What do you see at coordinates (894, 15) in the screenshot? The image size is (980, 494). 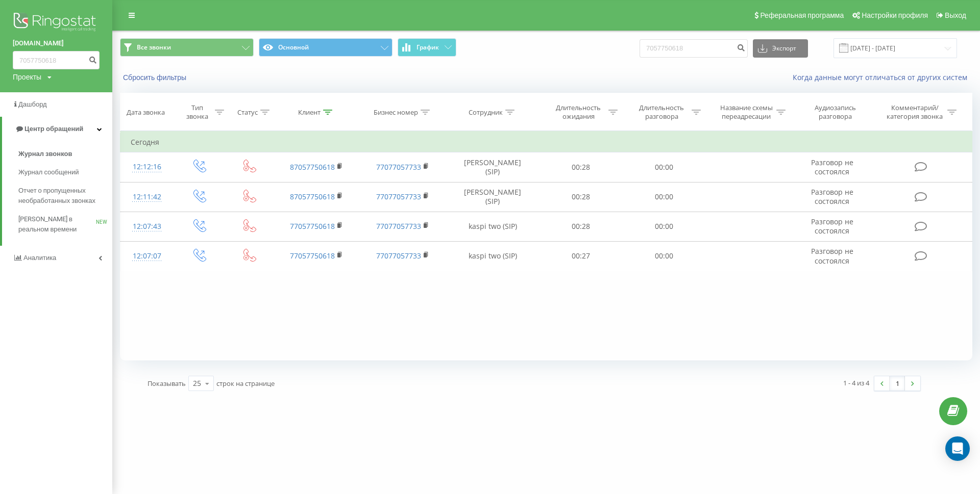 I see `span: Настройки профиля` at bounding box center [894, 15].